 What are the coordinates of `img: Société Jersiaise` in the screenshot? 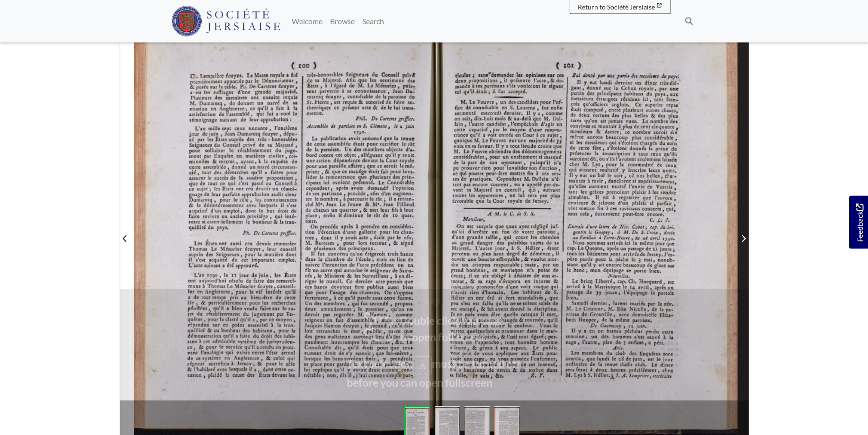 It's located at (226, 22).